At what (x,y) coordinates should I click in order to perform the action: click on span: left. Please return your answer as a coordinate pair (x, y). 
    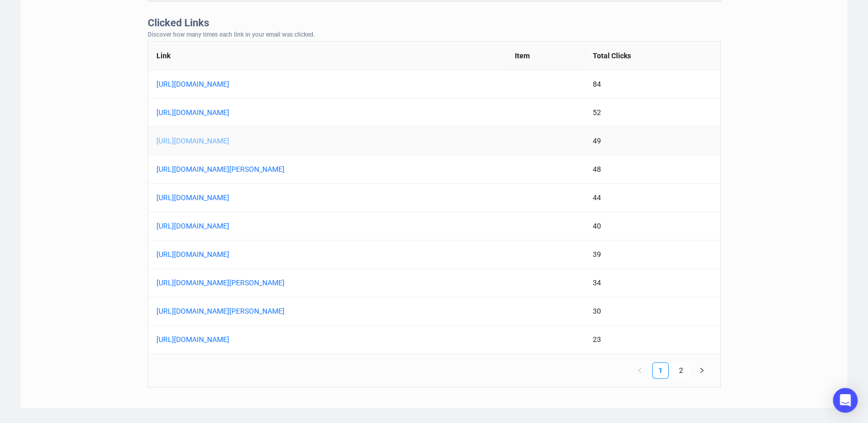
    Looking at the image, I should click on (640, 370).